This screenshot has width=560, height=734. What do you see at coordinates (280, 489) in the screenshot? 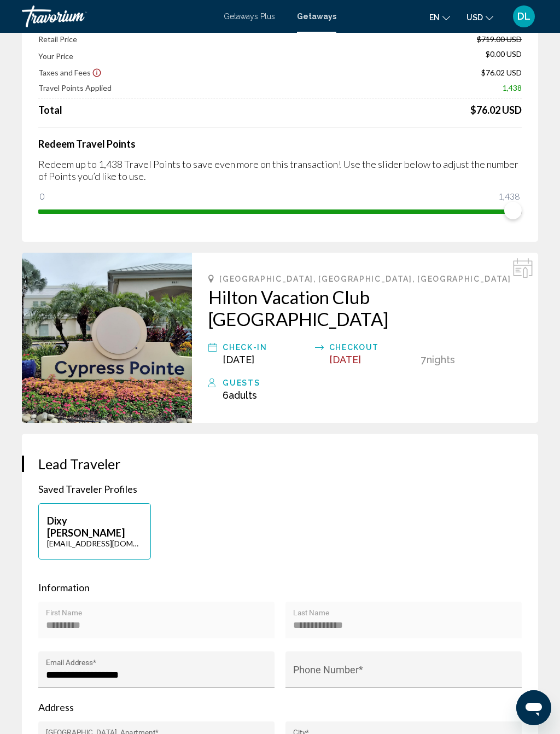
I see `p: Saved Traveler Profiles` at bounding box center [280, 489].